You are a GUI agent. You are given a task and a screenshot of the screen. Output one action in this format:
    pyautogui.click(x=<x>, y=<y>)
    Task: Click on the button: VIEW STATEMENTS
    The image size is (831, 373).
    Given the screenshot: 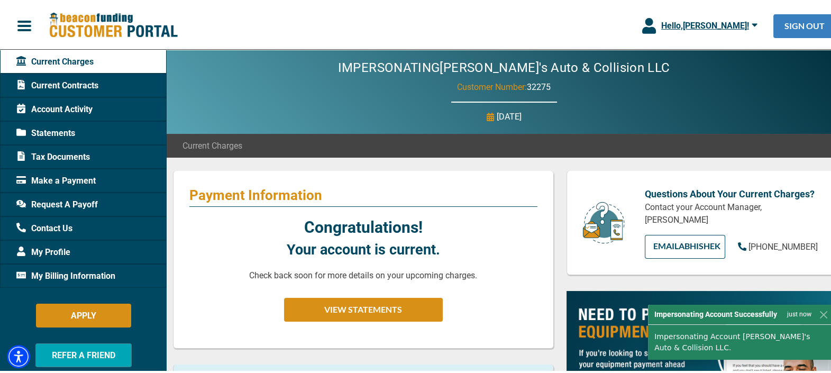 What is the action you would take?
    pyautogui.click(x=364, y=307)
    